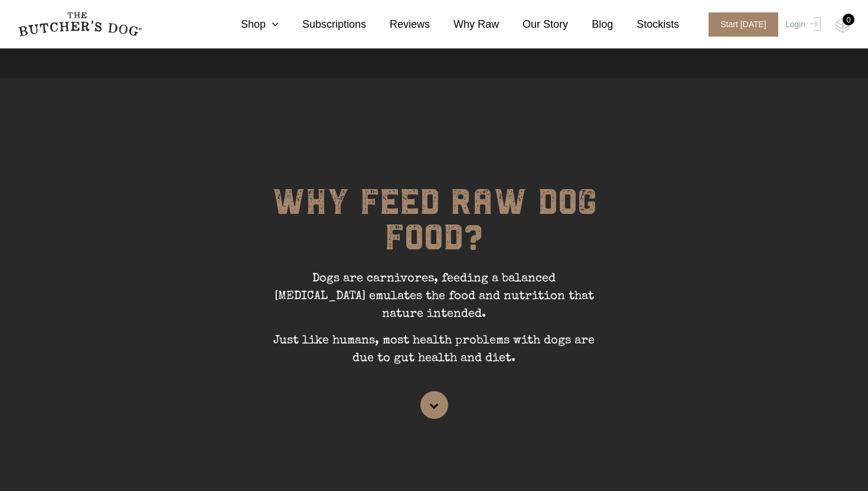  Describe the element at coordinates (802, 24) in the screenshot. I see `a: Login` at that location.